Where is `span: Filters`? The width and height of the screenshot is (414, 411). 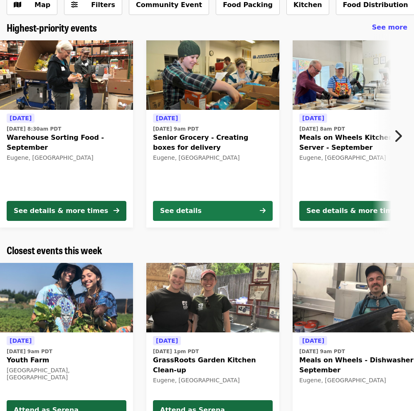 span: Filters is located at coordinates (103, 5).